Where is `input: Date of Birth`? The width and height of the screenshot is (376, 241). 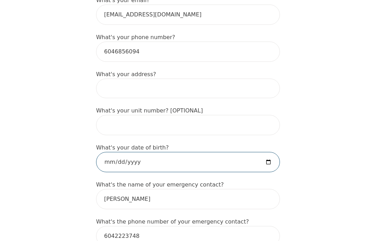
input: Date of Birth is located at coordinates (188, 162).